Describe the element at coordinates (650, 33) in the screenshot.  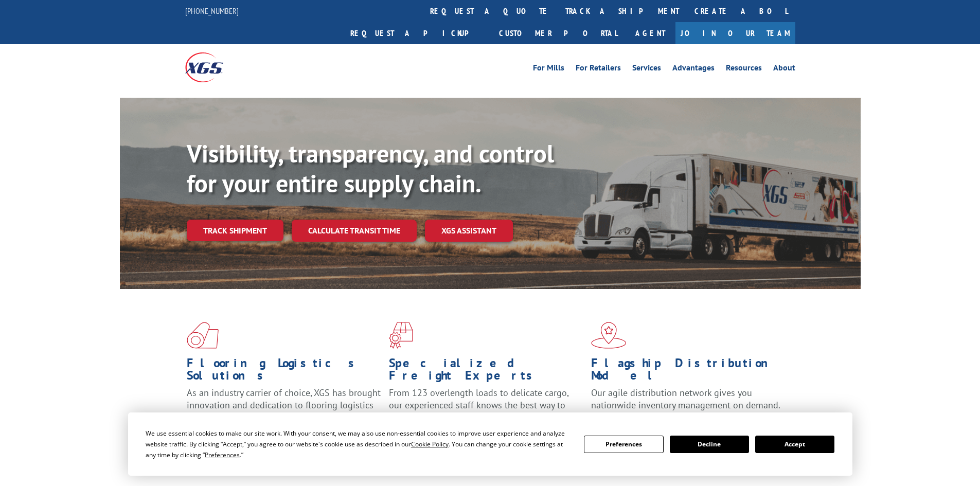
I see `a: Agent` at that location.